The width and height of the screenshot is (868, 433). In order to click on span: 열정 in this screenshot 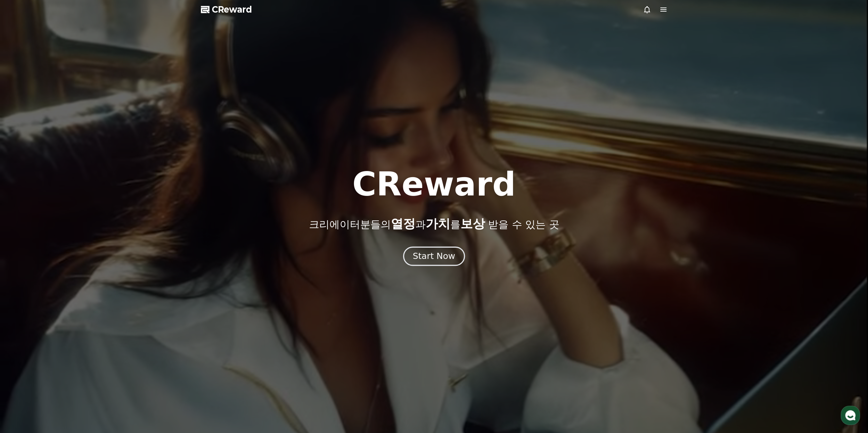, I will do `click(403, 223)`.